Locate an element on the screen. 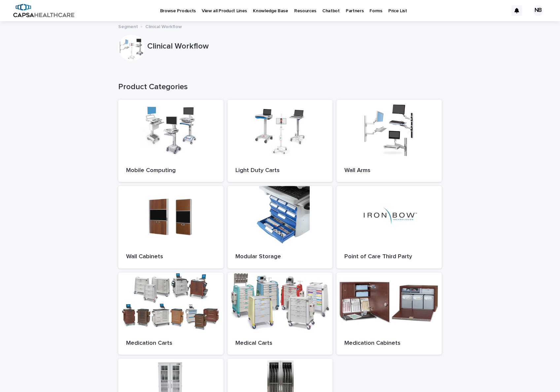 The image size is (560, 392). p: Wall Arms is located at coordinates (389, 171).